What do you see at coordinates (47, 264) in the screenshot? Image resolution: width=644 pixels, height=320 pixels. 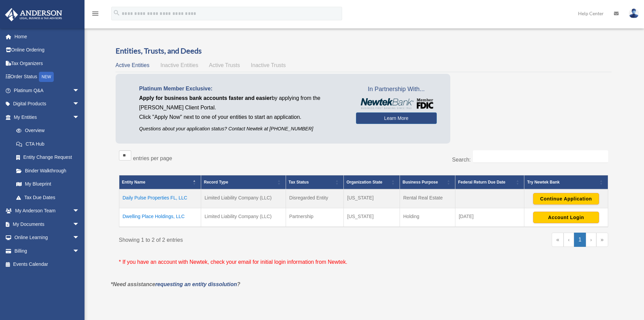 I see `a: Events Calendar` at bounding box center [47, 264].